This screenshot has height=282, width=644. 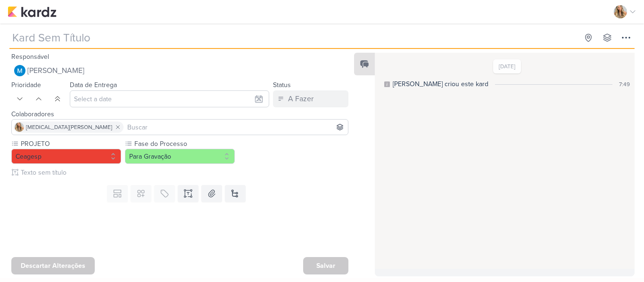 I want to click on img: kardz.app, so click(x=32, y=12).